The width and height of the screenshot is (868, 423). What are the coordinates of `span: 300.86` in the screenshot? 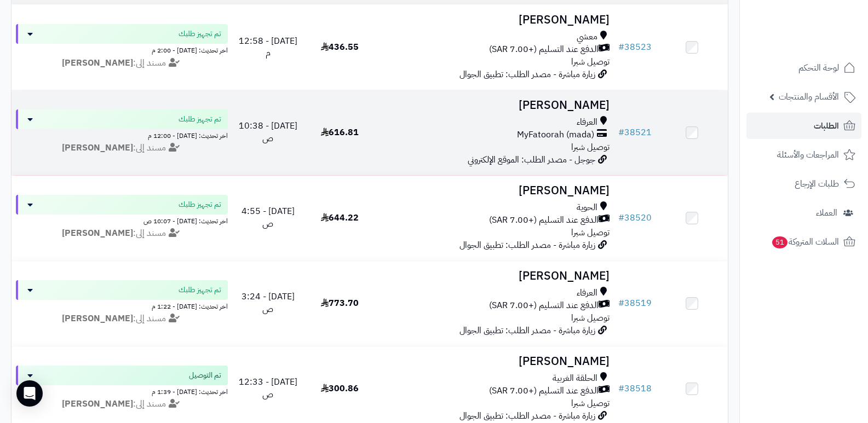 It's located at (340, 389).